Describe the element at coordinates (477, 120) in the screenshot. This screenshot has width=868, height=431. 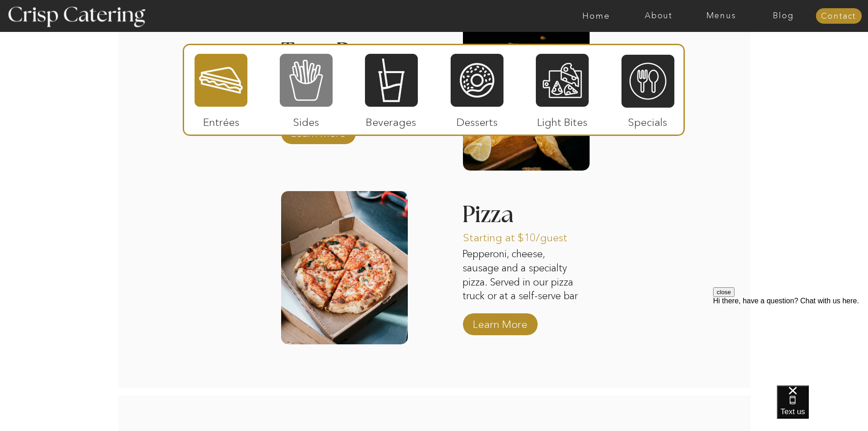
I see `p: Desserts` at that location.